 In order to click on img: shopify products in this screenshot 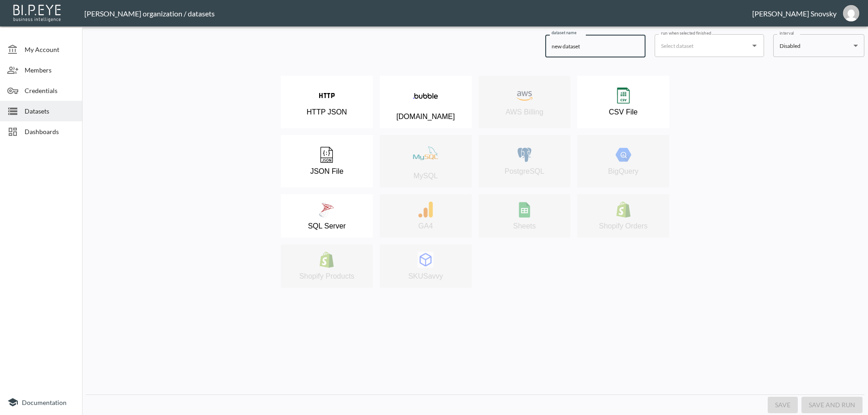, I will do `click(326, 259)`.